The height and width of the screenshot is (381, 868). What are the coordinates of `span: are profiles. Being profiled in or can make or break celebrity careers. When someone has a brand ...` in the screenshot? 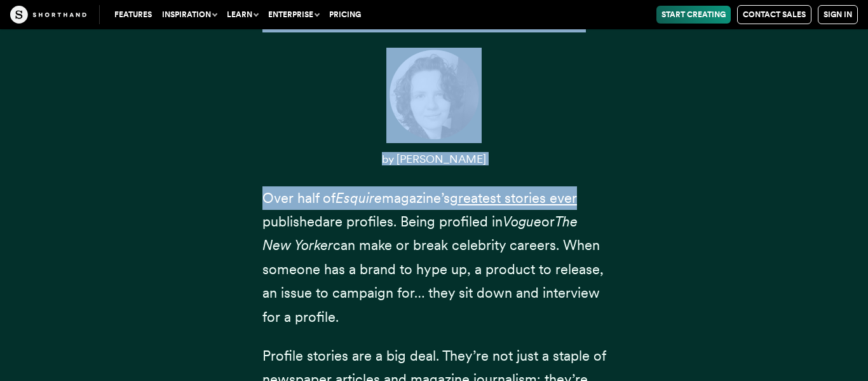 It's located at (433, 269).